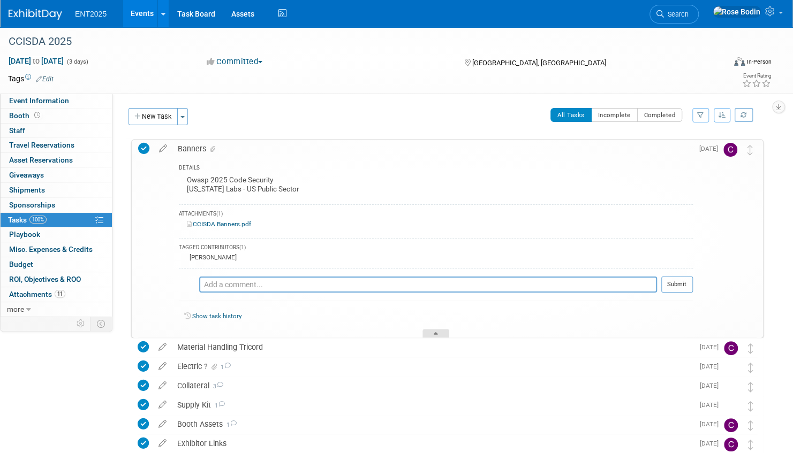 This screenshot has width=793, height=453. What do you see at coordinates (26, 175) in the screenshot?
I see `span: Giveaways` at bounding box center [26, 175].